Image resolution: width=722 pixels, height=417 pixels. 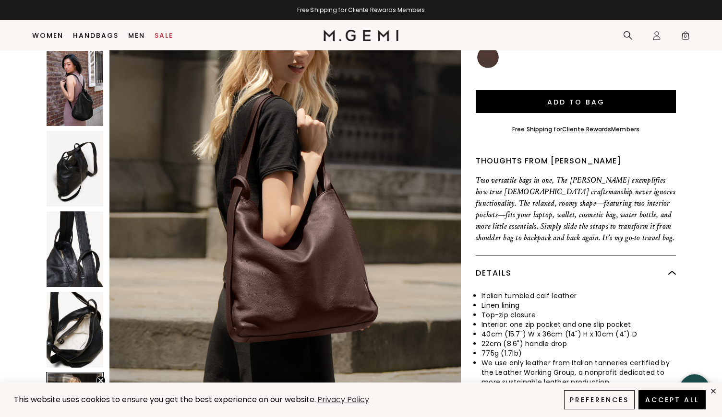 I want to click on img: Chocolate, so click(x=487, y=57).